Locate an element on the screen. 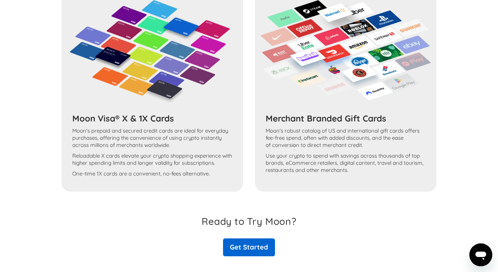 This screenshot has width=498, height=272. h3: Ready to Try Moon? is located at coordinates (249, 222).